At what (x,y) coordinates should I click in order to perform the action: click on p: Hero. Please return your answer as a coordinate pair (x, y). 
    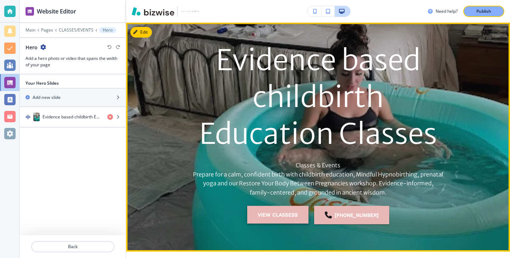
    Looking at the image, I should click on (108, 30).